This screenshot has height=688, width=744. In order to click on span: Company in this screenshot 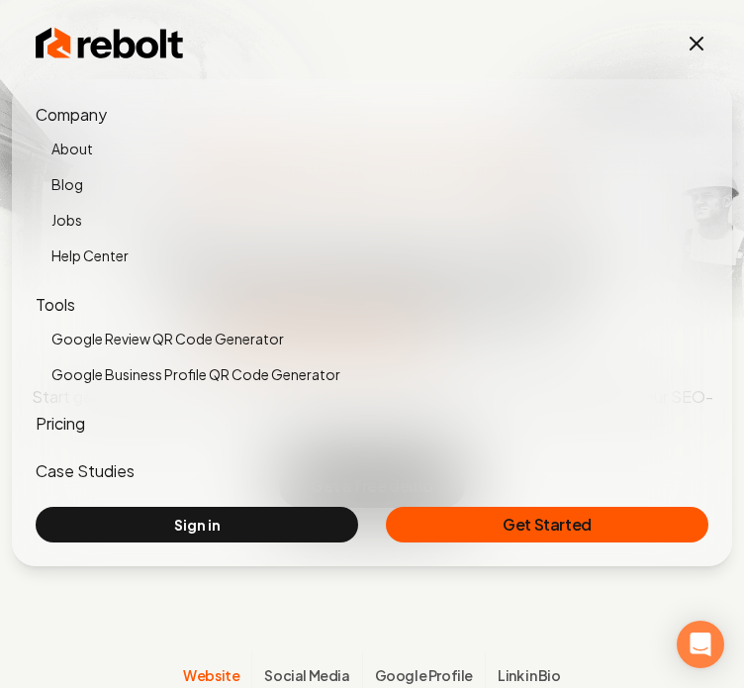, I will do `click(71, 114)`.